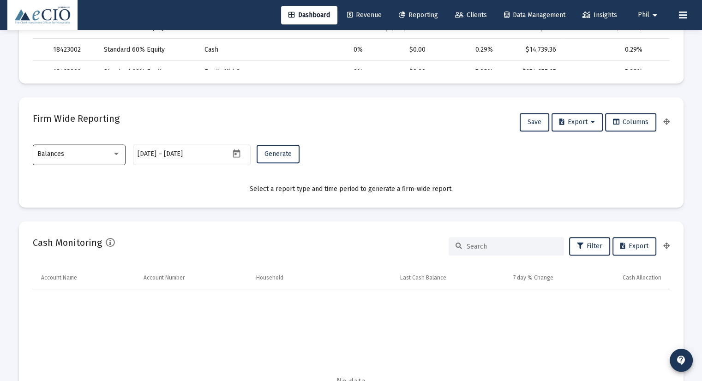 The image size is (702, 381). What do you see at coordinates (534, 122) in the screenshot?
I see `span: Save` at bounding box center [534, 122].